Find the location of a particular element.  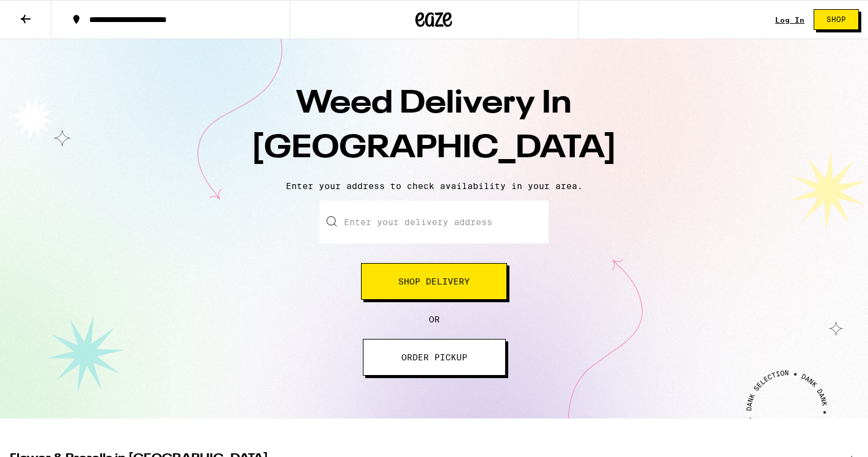

a: Shop is located at coordinates (836, 19).